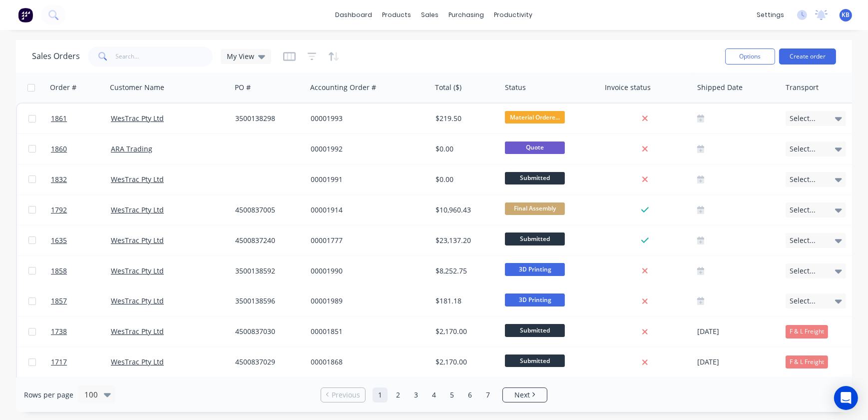  I want to click on span: Final Assembly, so click(535, 209).